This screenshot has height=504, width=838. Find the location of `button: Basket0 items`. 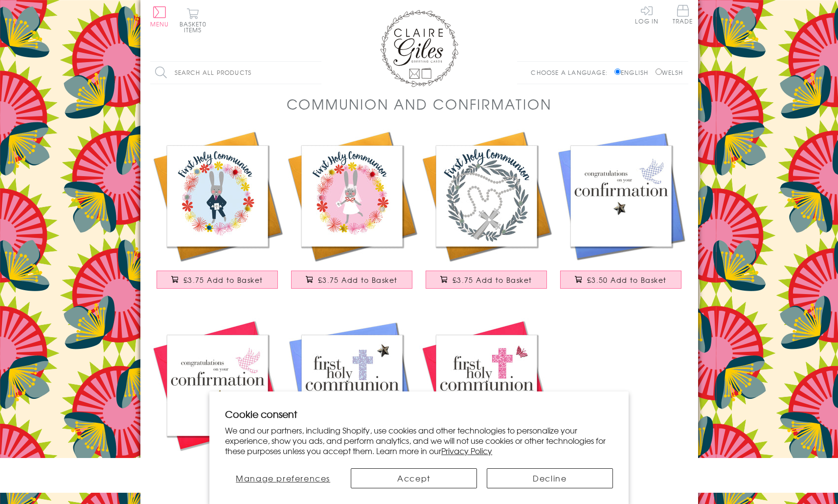

button: Basket0 items is located at coordinates (193, 20).